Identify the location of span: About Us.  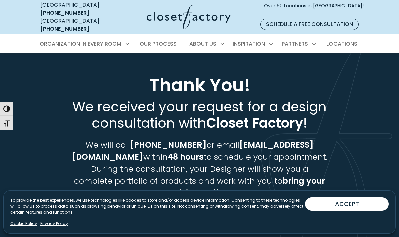
(203, 44).